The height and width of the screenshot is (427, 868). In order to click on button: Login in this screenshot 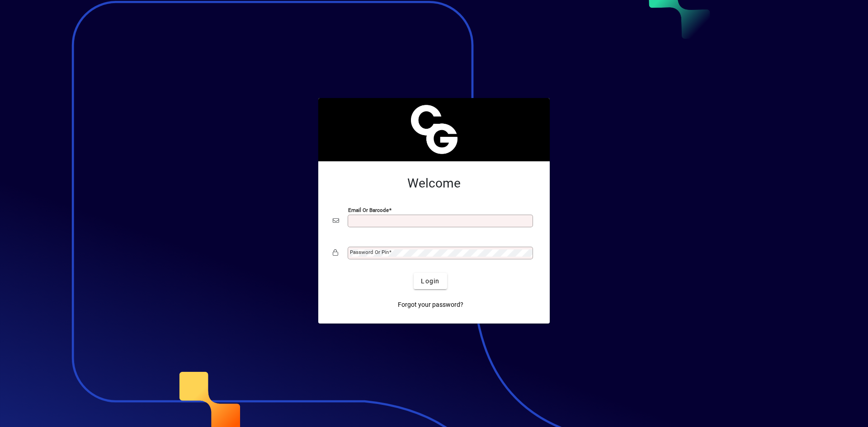, I will do `click(430, 281)`.